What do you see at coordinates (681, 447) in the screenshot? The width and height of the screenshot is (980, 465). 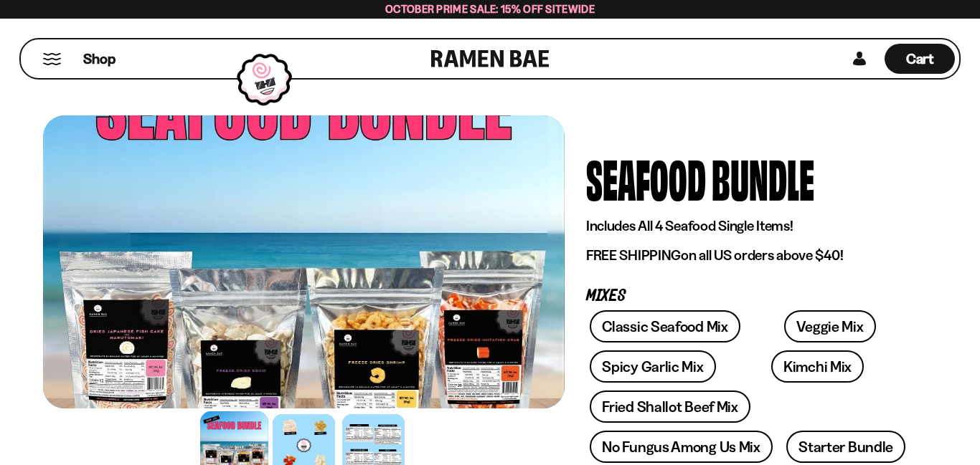 I see `a: No Fungus Among Us Mix` at bounding box center [681, 447].